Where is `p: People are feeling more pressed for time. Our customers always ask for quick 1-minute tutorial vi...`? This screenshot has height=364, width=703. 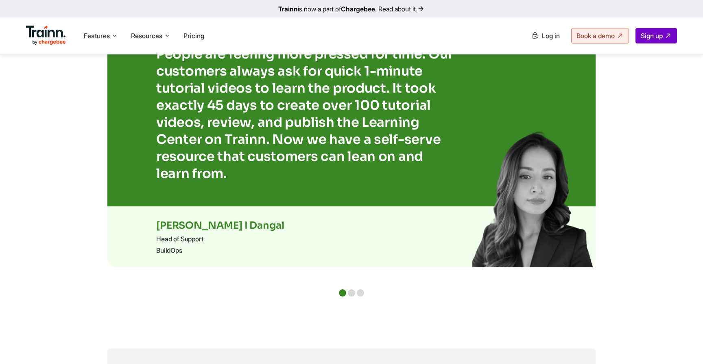 p: People are feeling more pressed for time. Our customers always ask for quick 1-minute tutorial vi... is located at coordinates (307, 114).